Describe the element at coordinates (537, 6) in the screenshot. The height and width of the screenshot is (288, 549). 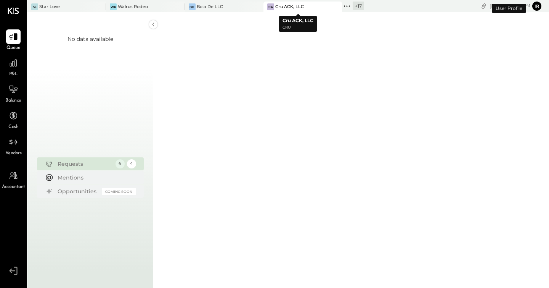
I see `button: Ir` at that location.